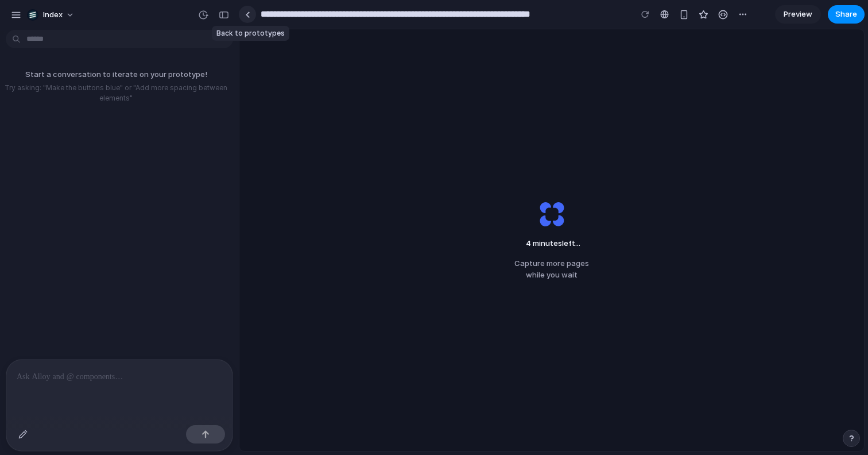 The width and height of the screenshot is (868, 455). I want to click on button: Share, so click(846, 14).